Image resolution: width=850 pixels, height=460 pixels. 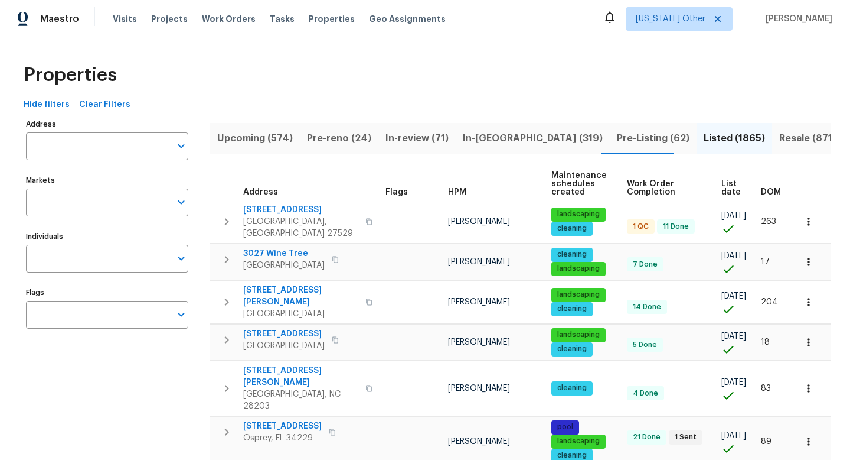 I want to click on span: Pre-reno (24), so click(x=339, y=138).